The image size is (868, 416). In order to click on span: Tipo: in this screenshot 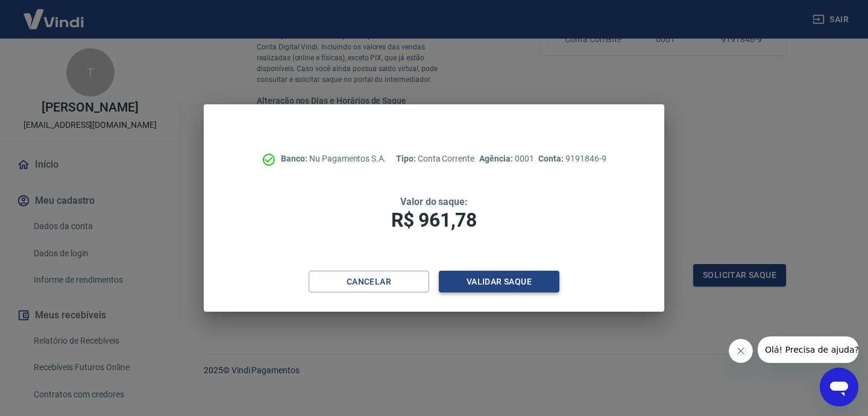, I will do `click(407, 159)`.